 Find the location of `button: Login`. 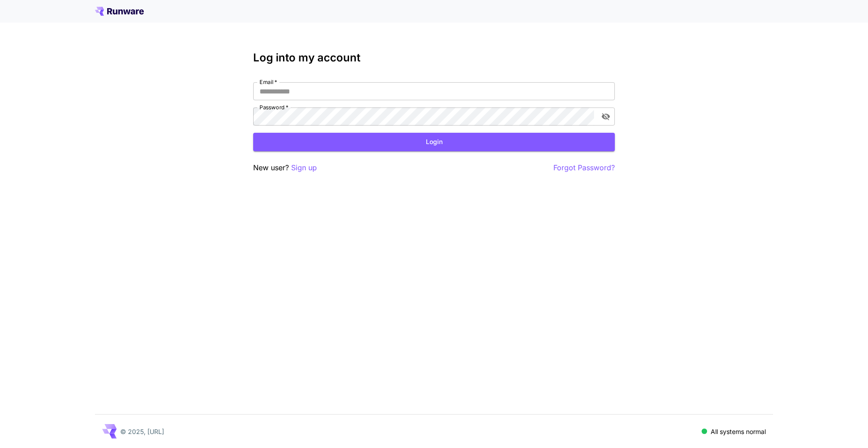

button: Login is located at coordinates (434, 142).